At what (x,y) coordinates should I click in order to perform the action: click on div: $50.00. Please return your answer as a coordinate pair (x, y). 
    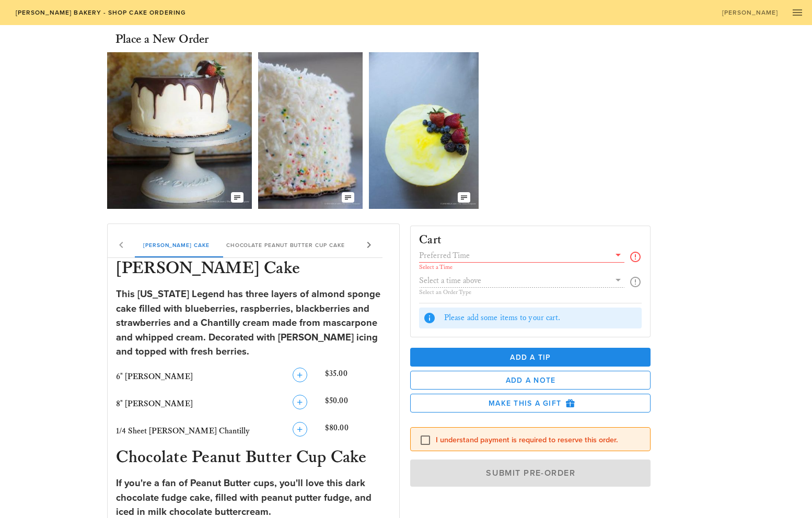
    Looking at the image, I should click on (358, 404).